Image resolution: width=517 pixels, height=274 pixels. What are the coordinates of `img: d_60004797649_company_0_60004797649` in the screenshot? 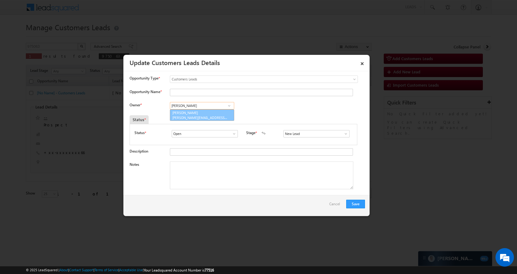 It's located at (18, 36).